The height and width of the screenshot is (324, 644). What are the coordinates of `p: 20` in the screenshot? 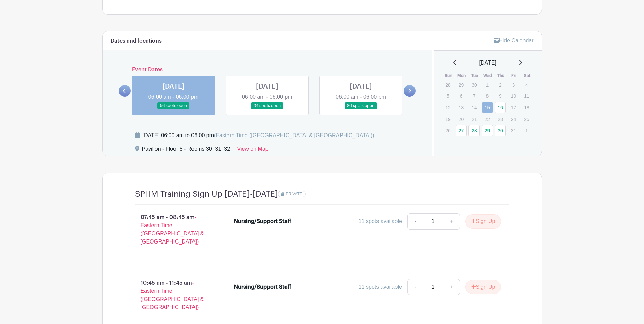 It's located at (461, 119).